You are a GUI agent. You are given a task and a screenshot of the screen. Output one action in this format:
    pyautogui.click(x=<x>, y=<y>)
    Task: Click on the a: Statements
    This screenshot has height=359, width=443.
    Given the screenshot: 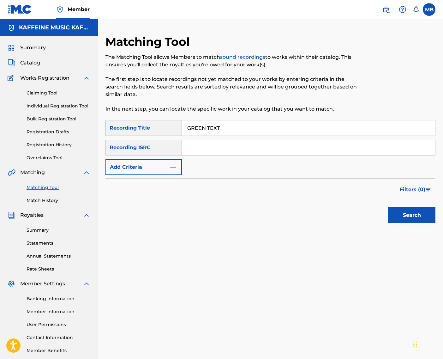 What is the action you would take?
    pyautogui.click(x=58, y=243)
    